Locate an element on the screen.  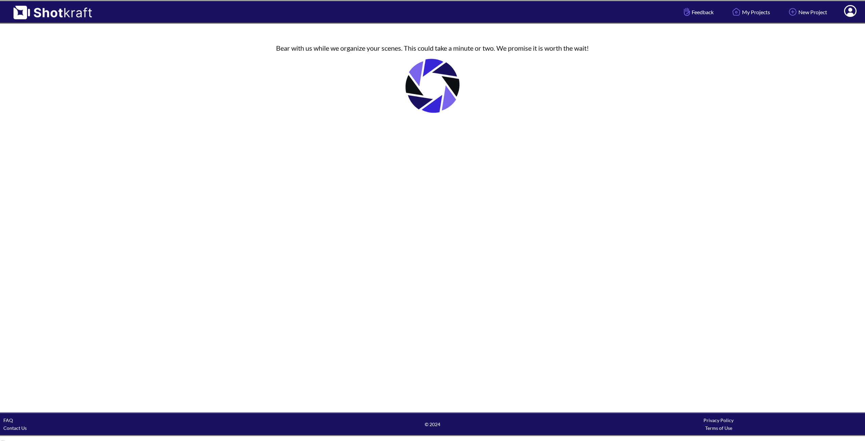
img: Home Icon is located at coordinates (737, 12).